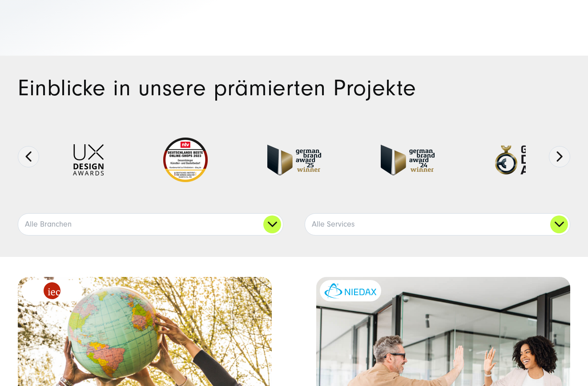 This screenshot has width=588, height=386. I want to click on h1: Einblicke in unsere prämierten Projekte, so click(294, 88).